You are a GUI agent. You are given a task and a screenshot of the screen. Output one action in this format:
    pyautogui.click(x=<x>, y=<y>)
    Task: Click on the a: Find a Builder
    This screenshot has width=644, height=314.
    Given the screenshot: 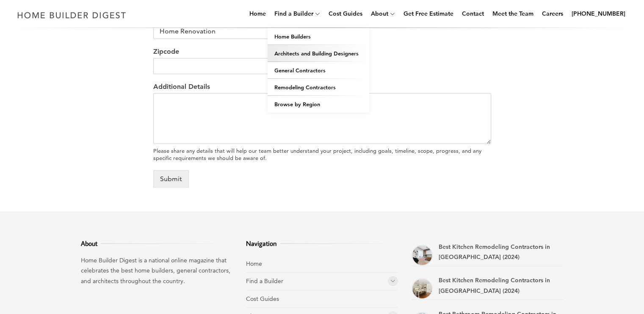 What is the action you would take?
    pyautogui.click(x=265, y=281)
    